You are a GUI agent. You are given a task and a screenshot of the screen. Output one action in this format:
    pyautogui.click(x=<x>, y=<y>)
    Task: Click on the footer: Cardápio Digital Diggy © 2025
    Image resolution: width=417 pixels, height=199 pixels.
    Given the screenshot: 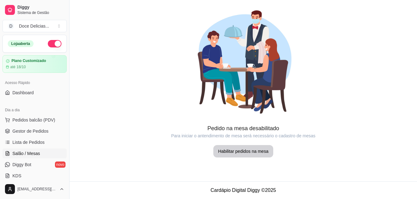 What is the action you would take?
    pyautogui.click(x=243, y=190)
    